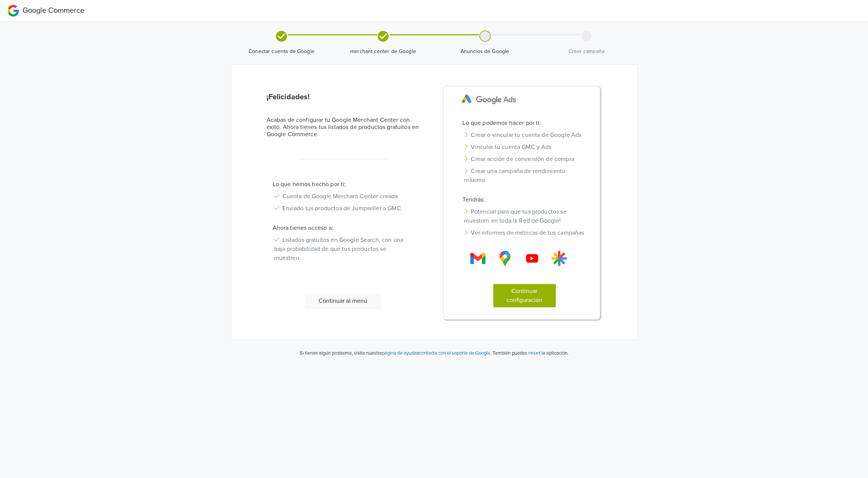 The image size is (868, 478). Describe the element at coordinates (342, 301) in the screenshot. I see `button: Continuar al menú` at that location.